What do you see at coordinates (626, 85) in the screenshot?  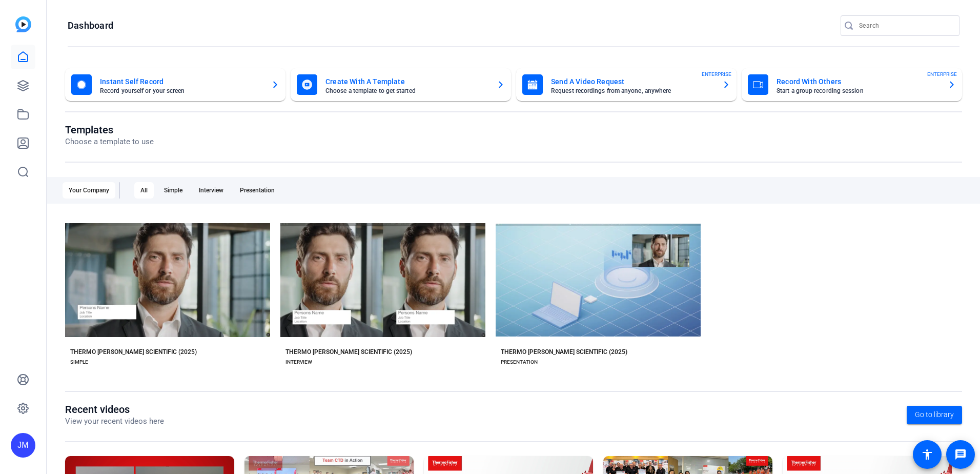 I see `button: Send A Video RequestRequest recordings from anyone, anywhereENTERPRISE` at bounding box center [626, 85].